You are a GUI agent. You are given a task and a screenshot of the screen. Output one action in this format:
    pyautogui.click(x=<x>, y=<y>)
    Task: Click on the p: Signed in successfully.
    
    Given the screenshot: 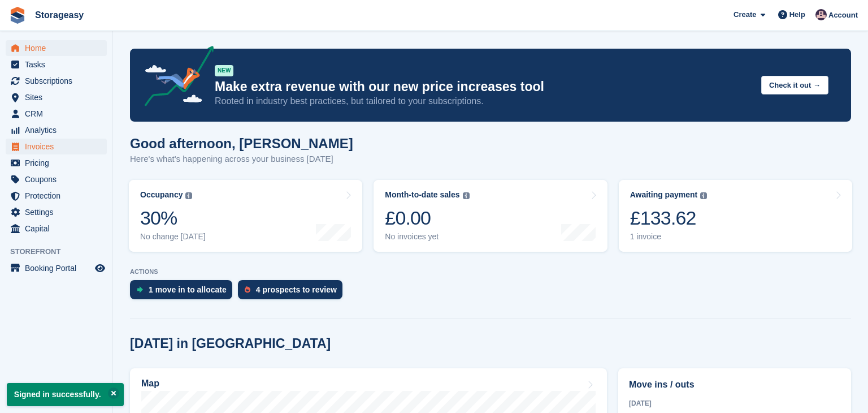 What is the action you would take?
    pyautogui.click(x=65, y=394)
    